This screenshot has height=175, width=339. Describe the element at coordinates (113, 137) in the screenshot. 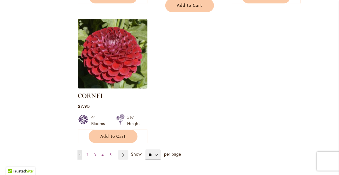

I see `button: Add to Cart` at that location.